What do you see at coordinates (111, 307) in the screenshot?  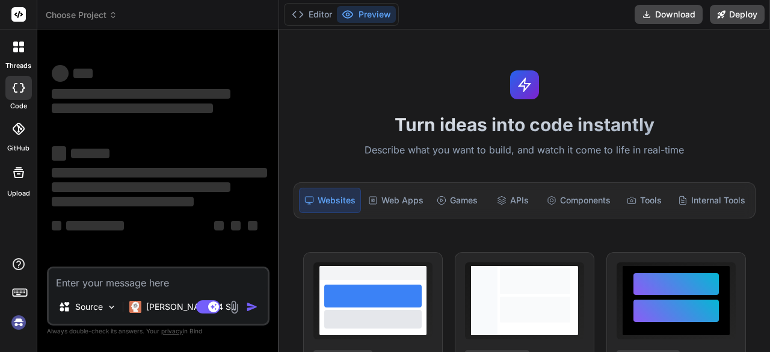 I see `img: Pick Models` at bounding box center [111, 307].